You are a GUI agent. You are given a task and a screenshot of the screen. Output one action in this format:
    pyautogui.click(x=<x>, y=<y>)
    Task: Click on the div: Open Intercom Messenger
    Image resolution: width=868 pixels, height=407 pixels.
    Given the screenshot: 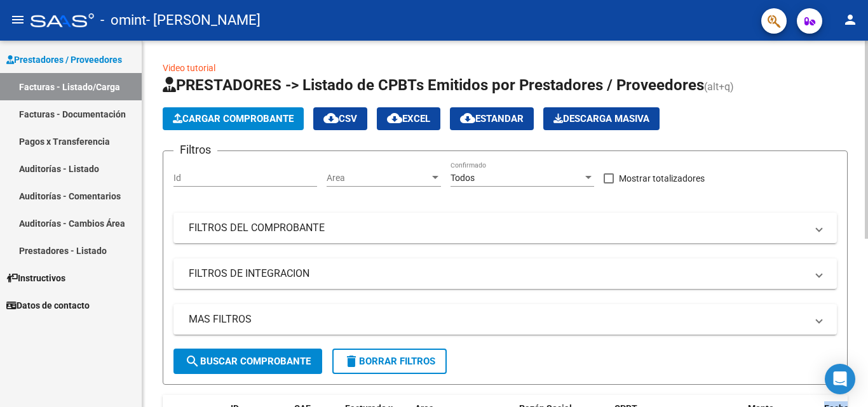 What is the action you would take?
    pyautogui.click(x=839, y=379)
    